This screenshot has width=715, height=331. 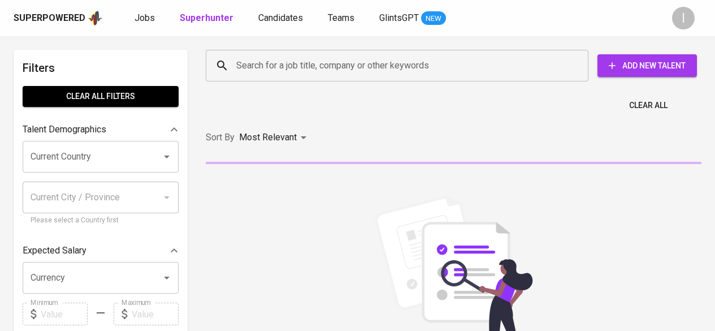 What do you see at coordinates (648, 105) in the screenshot?
I see `button: Clear All` at bounding box center [648, 105].